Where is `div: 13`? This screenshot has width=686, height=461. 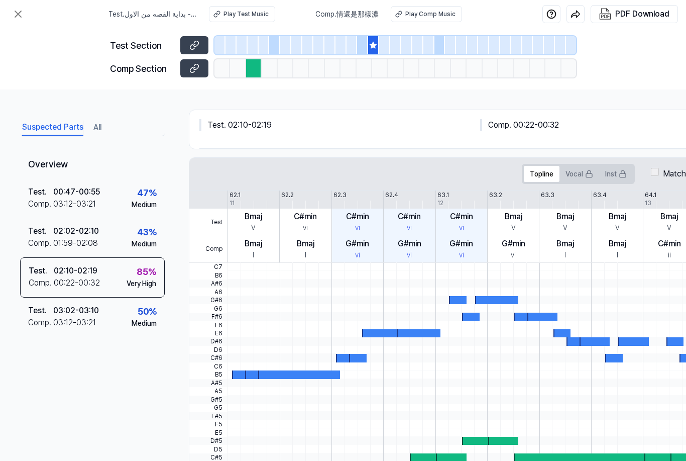
div: 13 is located at coordinates (648, 203).